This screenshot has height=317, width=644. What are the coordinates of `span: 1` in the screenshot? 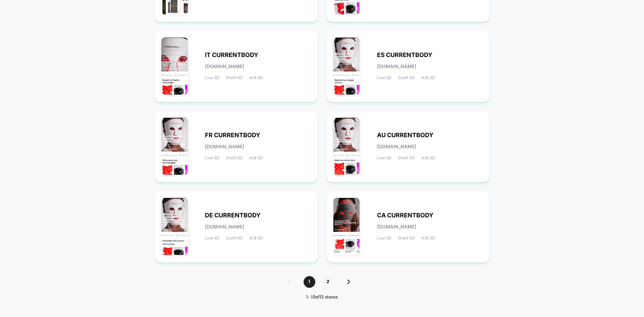 It's located at (309, 282).